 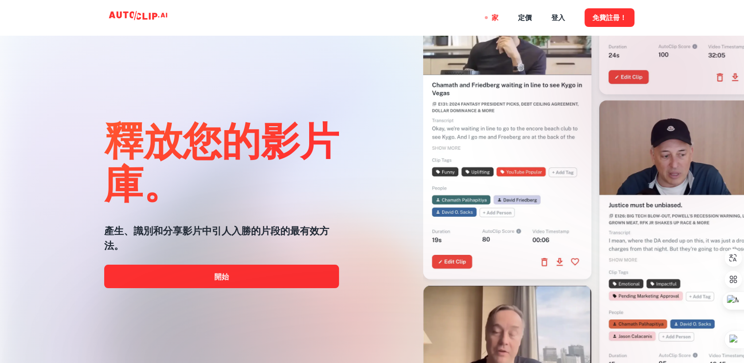 I want to click on button: 免費註冊！, so click(x=609, y=17).